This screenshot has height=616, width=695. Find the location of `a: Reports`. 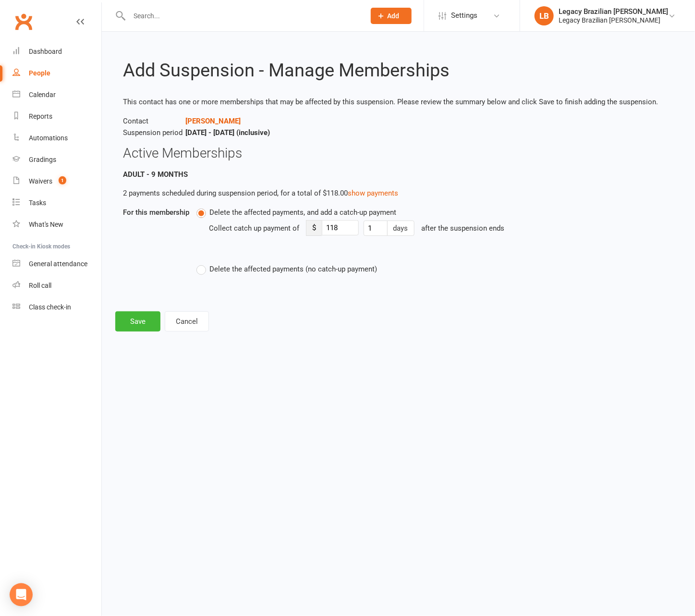

a: Reports is located at coordinates (57, 117).